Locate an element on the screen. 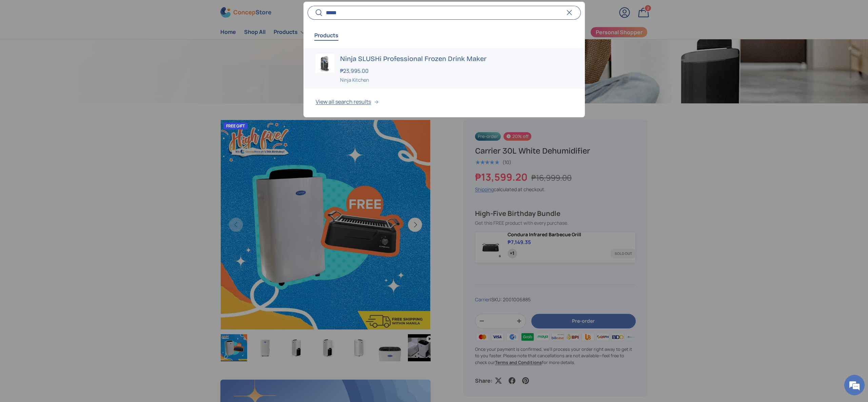 This screenshot has width=868, height=402. div: Chat with us now is located at coordinates (75, 42).